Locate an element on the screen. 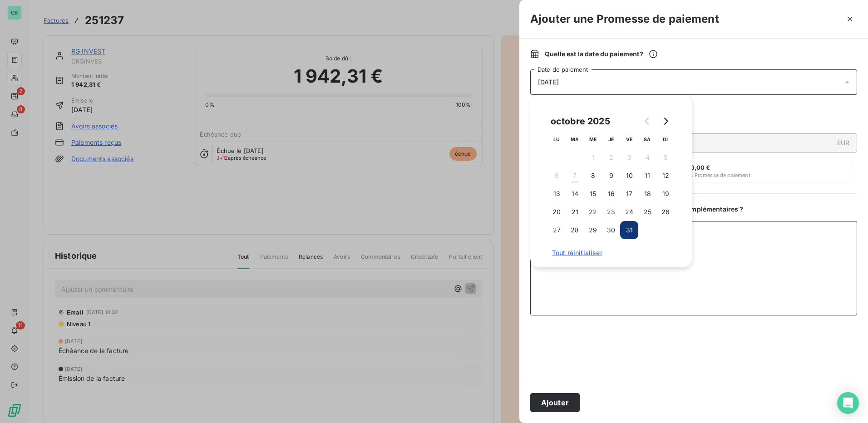  button: 6 is located at coordinates (557, 176).